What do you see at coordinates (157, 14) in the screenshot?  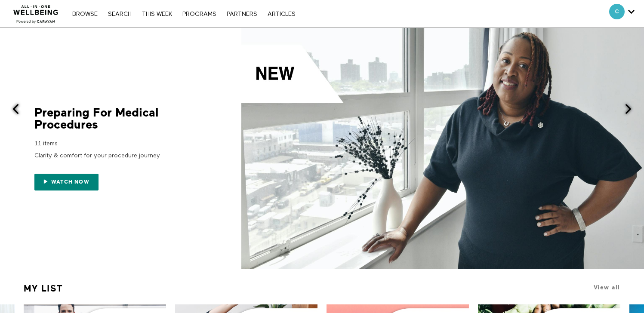 I see `a: THIS WEEK` at bounding box center [157, 14].